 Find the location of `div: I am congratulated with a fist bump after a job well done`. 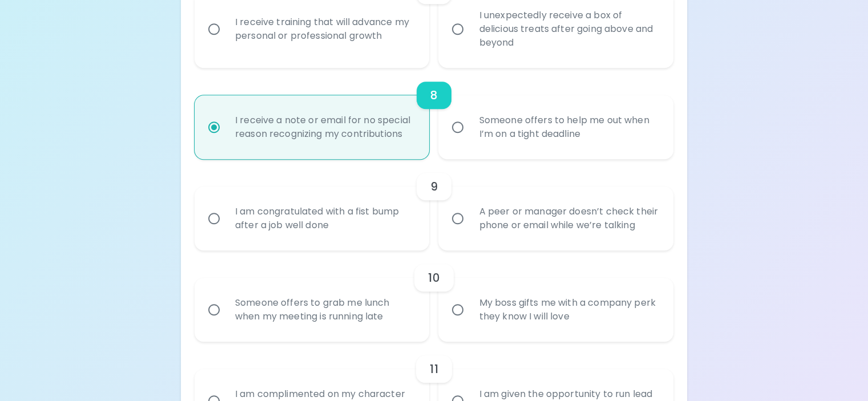

div: I am congratulated with a fist bump after a job well done is located at coordinates (325, 219).